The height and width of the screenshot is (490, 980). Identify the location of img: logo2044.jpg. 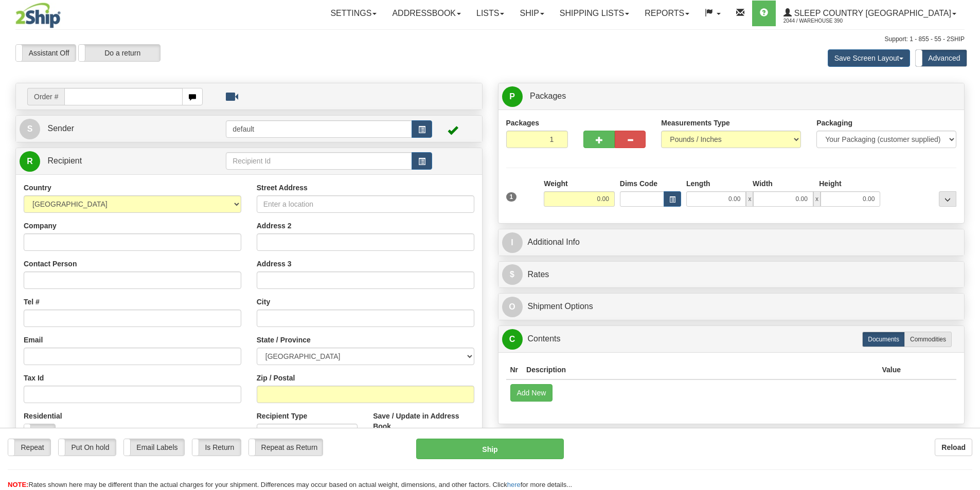
(38, 15).